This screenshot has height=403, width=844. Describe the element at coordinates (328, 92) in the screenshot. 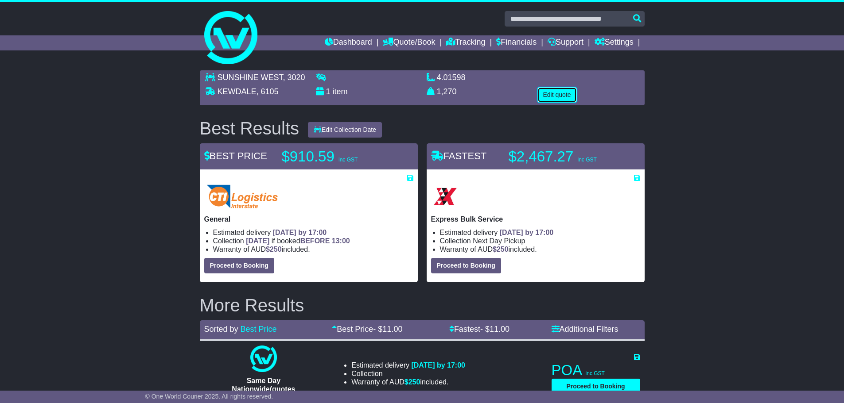

I see `span: 1` at that location.